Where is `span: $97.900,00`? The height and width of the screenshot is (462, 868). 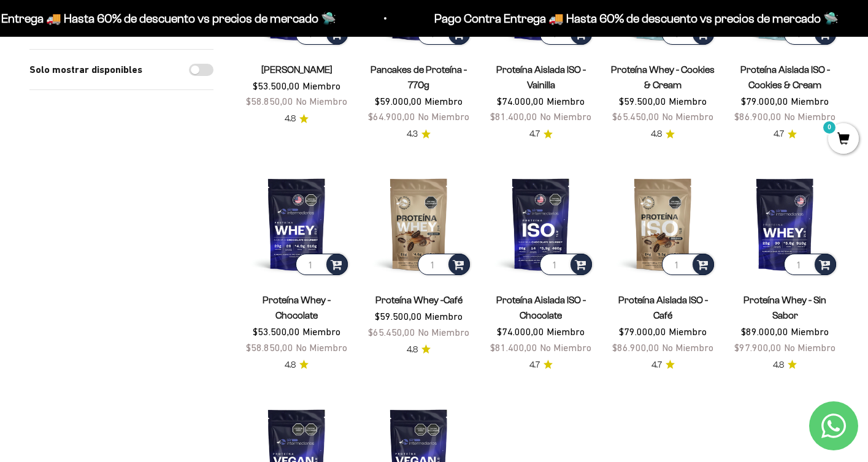 span: $97.900,00 is located at coordinates (758, 348).